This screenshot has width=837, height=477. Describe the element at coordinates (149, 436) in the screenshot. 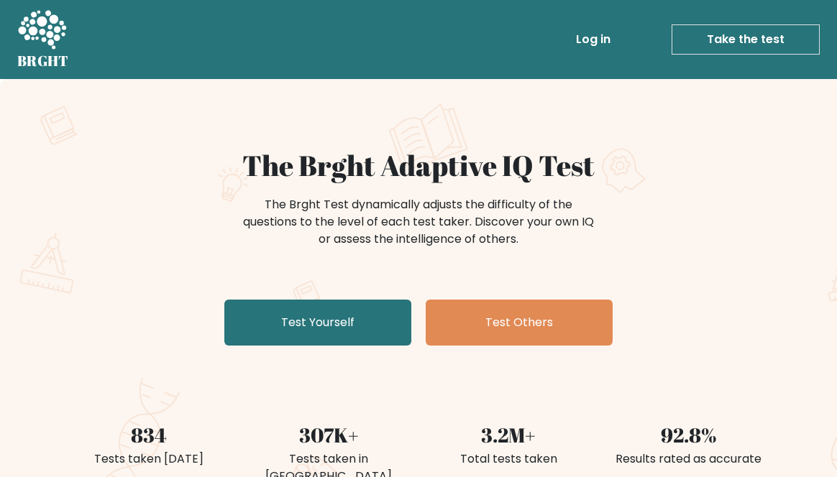

I see `div: 834` at that location.